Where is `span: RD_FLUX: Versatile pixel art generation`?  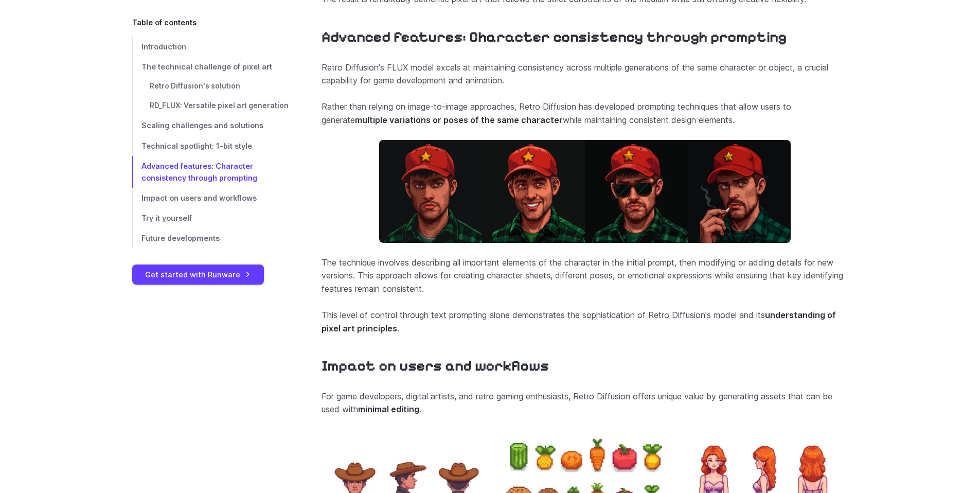
span: RD_FLUX: Versatile pixel art generation is located at coordinates (219, 106).